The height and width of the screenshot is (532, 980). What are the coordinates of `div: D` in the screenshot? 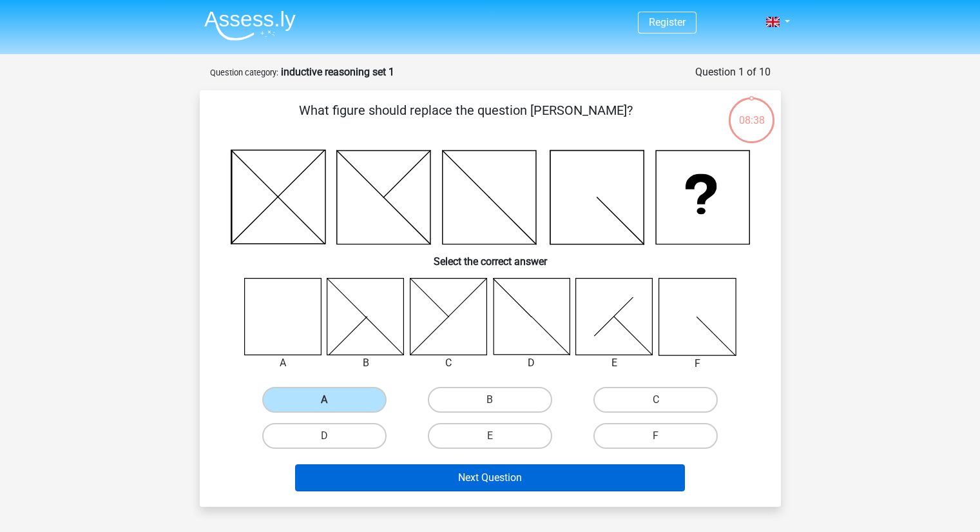 It's located at (532, 363).